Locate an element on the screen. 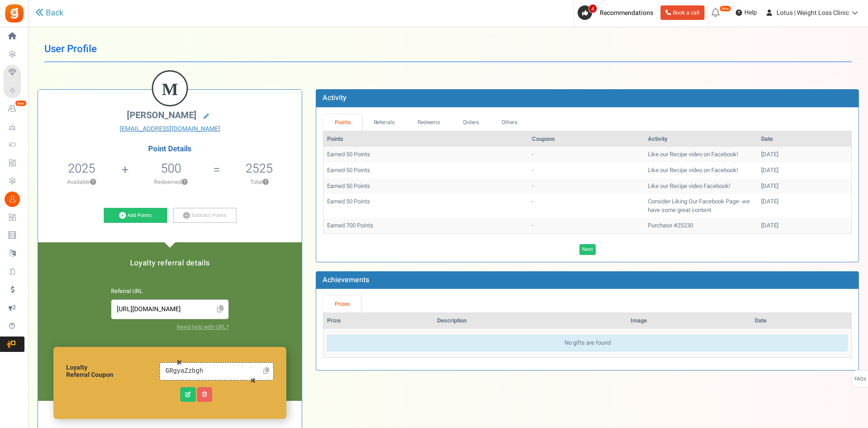  a: New is located at coordinates (14, 108).